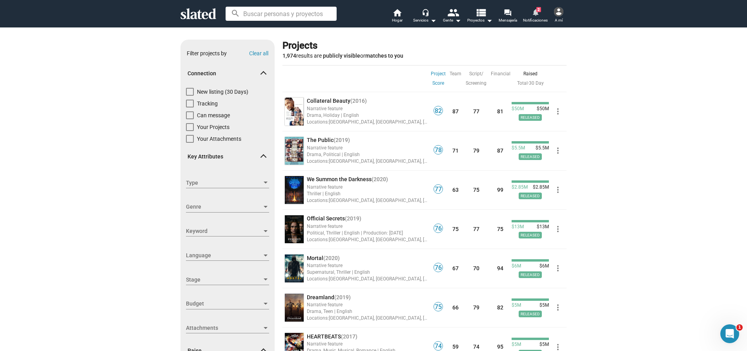 The height and width of the screenshot is (351, 747). What do you see at coordinates (228, 117) in the screenshot?
I see `div: Connection` at bounding box center [228, 117].